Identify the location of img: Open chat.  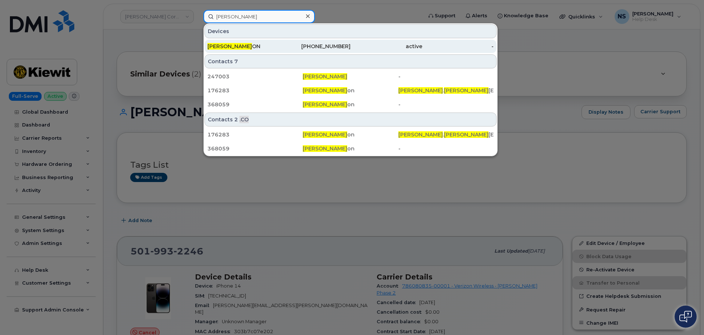
(686, 317).